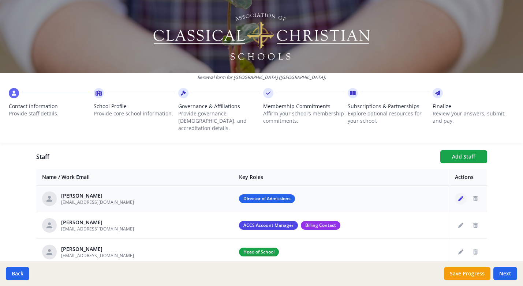  Describe the element at coordinates (235, 157) in the screenshot. I see `h1: Staff` at that location.